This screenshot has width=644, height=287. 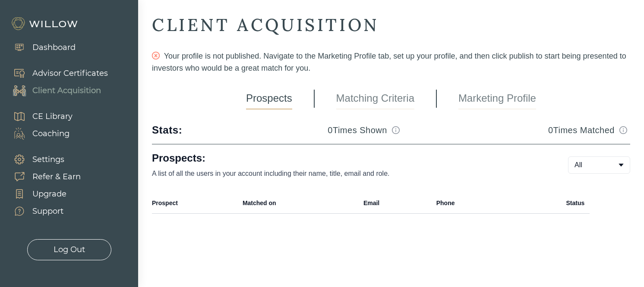 What do you see at coordinates (52, 116) in the screenshot?
I see `div: CE Library` at bounding box center [52, 116].